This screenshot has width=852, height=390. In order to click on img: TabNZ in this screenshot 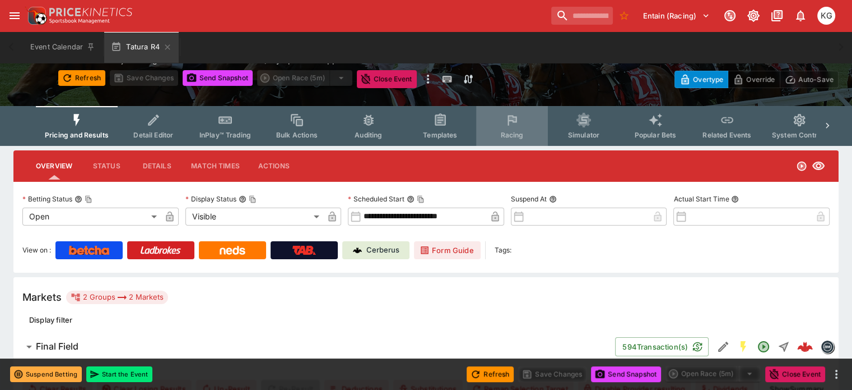, I will do `click(304, 250)`.